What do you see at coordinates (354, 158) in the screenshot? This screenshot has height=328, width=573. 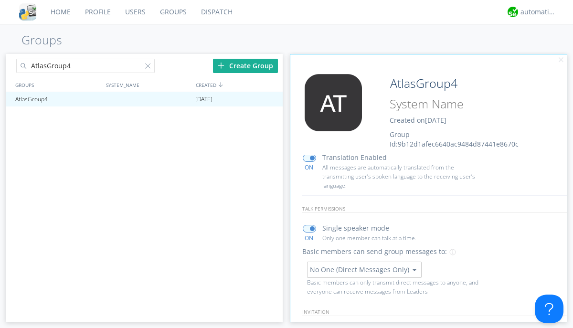 I see `p: Translation Enabled` at bounding box center [354, 158].